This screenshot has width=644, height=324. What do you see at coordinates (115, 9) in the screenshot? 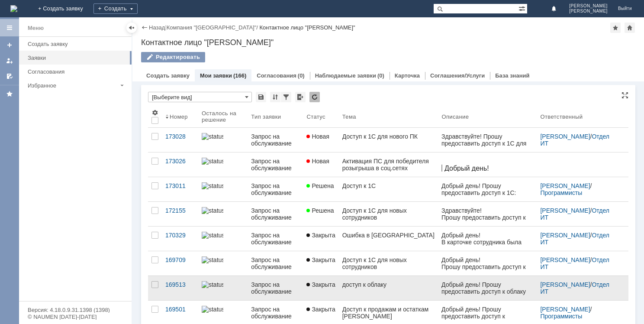
I see `div: Создать` at bounding box center [115, 9].